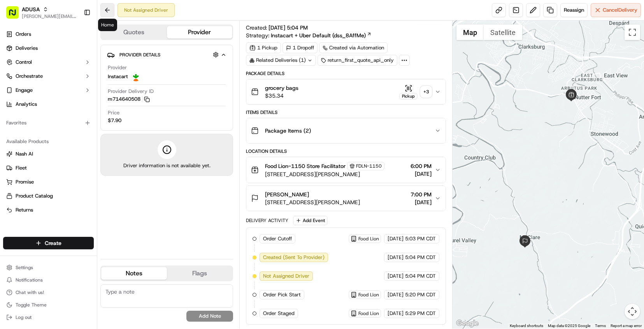 Image resolution: width=644 pixels, height=329 pixels. What do you see at coordinates (134, 32) in the screenshot?
I see `button: Quotes` at bounding box center [134, 32].